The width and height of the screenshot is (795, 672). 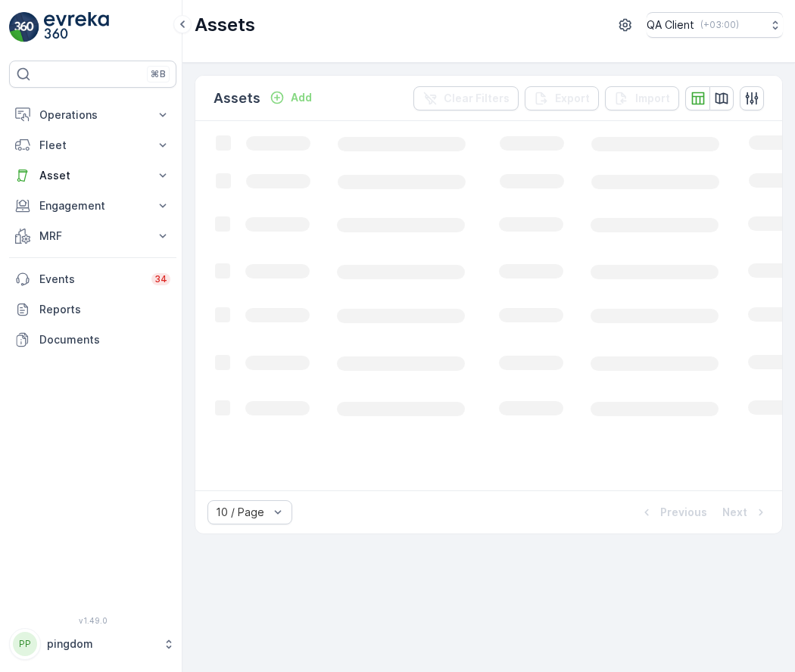 What do you see at coordinates (92, 115) in the screenshot?
I see `p: Operations` at bounding box center [92, 115].